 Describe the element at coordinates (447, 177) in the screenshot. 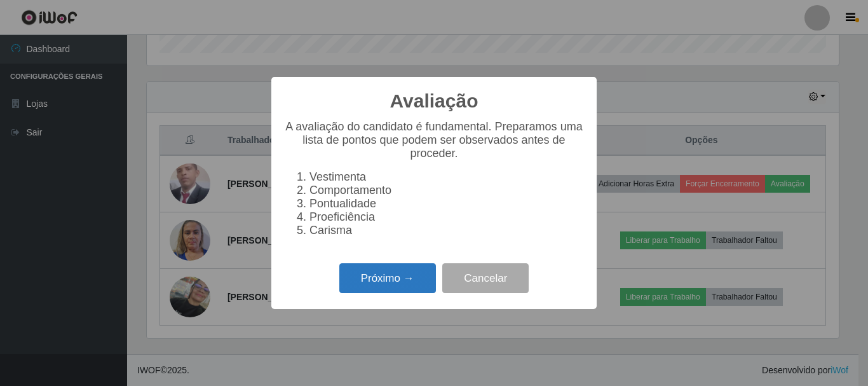

I see `li: Vestimenta` at that location.